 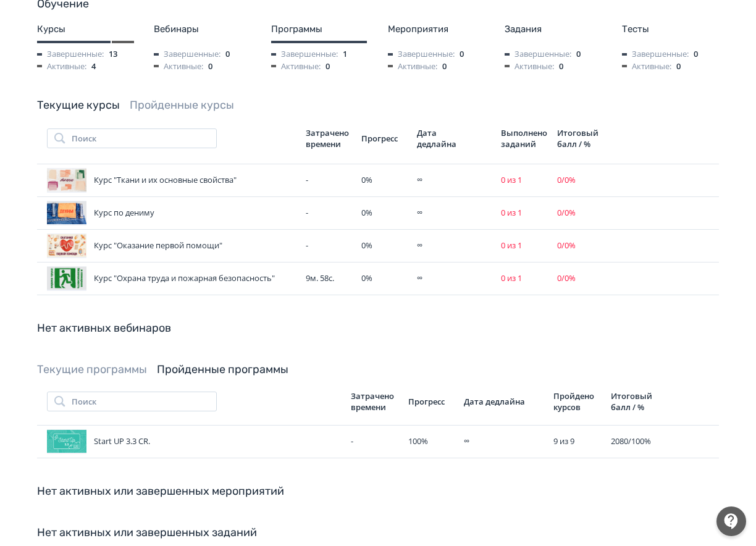 What do you see at coordinates (564, 441) in the screenshot?
I see `span: 9 из 9` at bounding box center [564, 441].